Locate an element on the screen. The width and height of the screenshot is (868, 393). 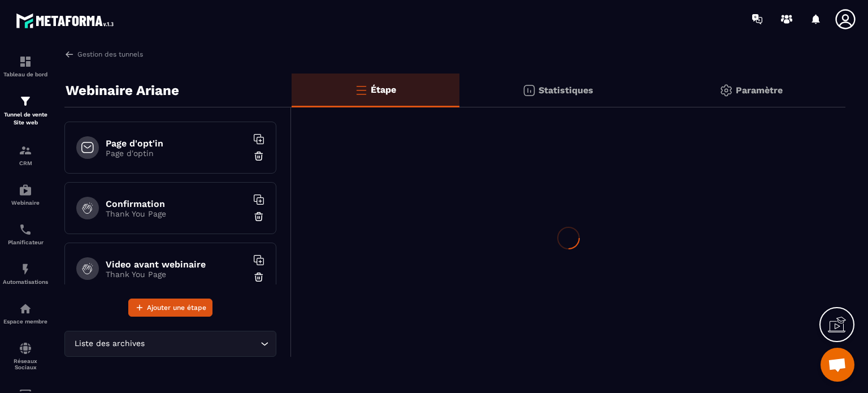
p: Étape is located at coordinates (383, 90).